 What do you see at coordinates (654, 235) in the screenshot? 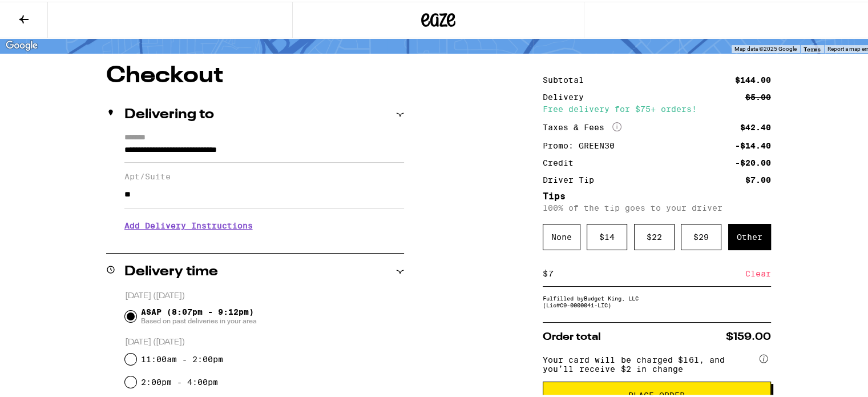
I see `div: $ 22` at bounding box center [654, 235].